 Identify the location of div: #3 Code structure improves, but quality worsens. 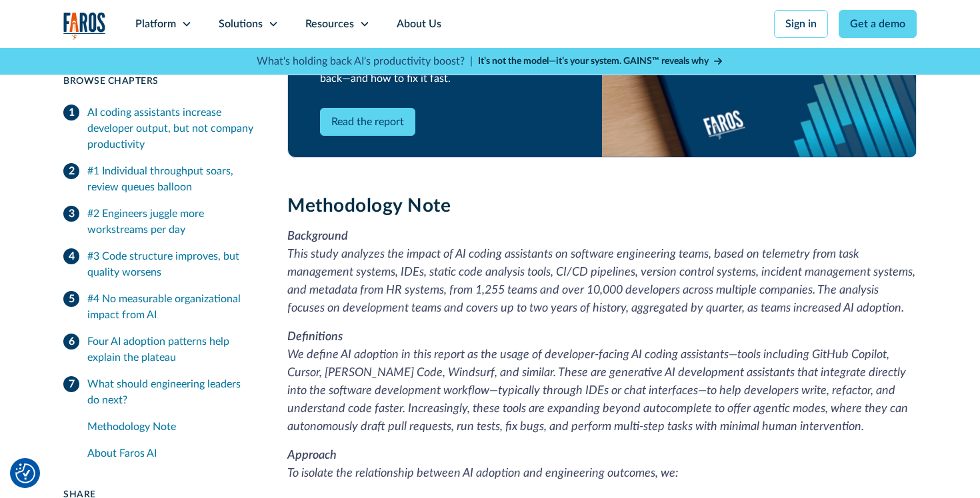
(171, 264).